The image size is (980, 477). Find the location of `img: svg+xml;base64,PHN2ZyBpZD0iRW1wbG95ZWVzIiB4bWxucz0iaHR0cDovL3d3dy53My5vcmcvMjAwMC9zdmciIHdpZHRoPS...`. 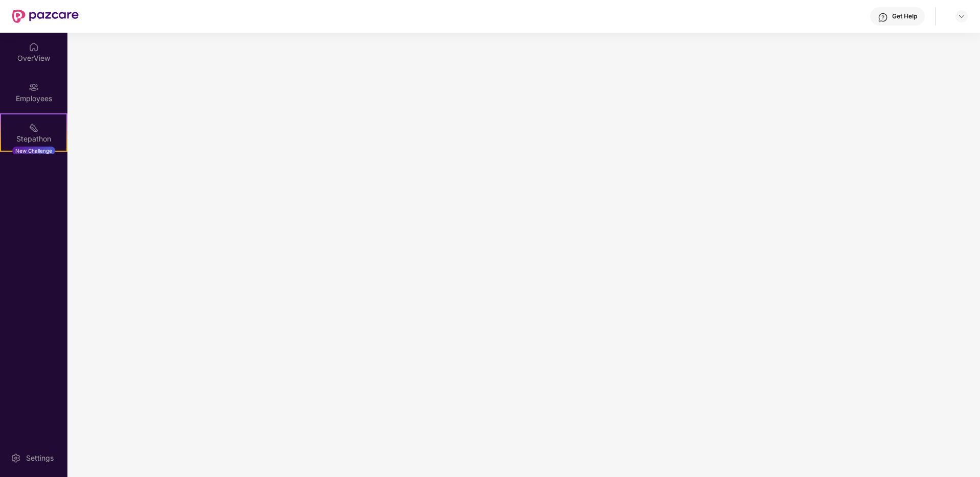

img: svg+xml;base64,PHN2ZyBpZD0iRW1wbG95ZWVzIiB4bWxucz0iaHR0cDovL3d3dy53My5vcmcvMjAwMC9zdmciIHdpZHRoPS... is located at coordinates (34, 87).